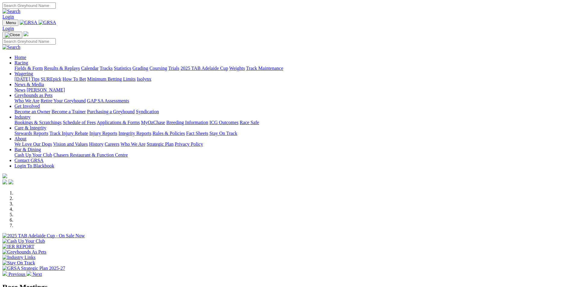 The width and height of the screenshot is (574, 287). I want to click on a: Greyhounds as Pets, so click(33, 95).